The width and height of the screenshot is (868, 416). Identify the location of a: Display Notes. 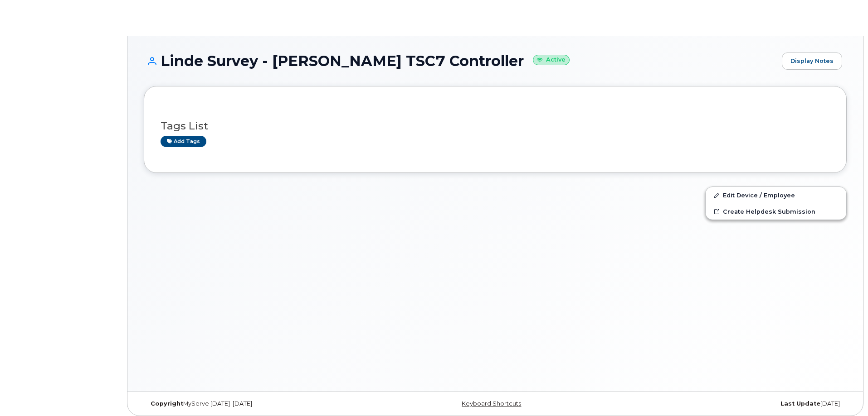
(812, 61).